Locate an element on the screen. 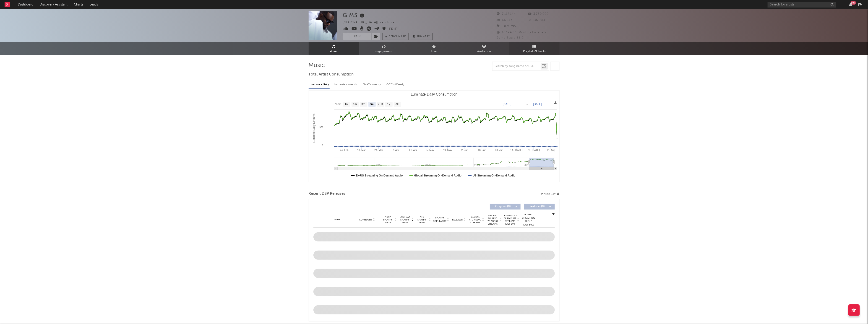 The height and width of the screenshot is (324, 868). text: 30. Jun is located at coordinates (499, 150).